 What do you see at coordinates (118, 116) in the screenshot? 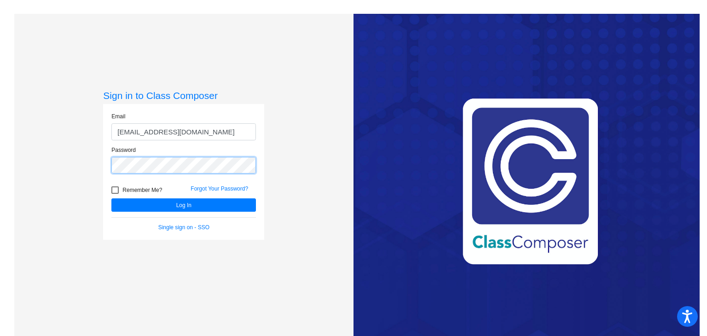
I see `label: Email` at bounding box center [118, 116].